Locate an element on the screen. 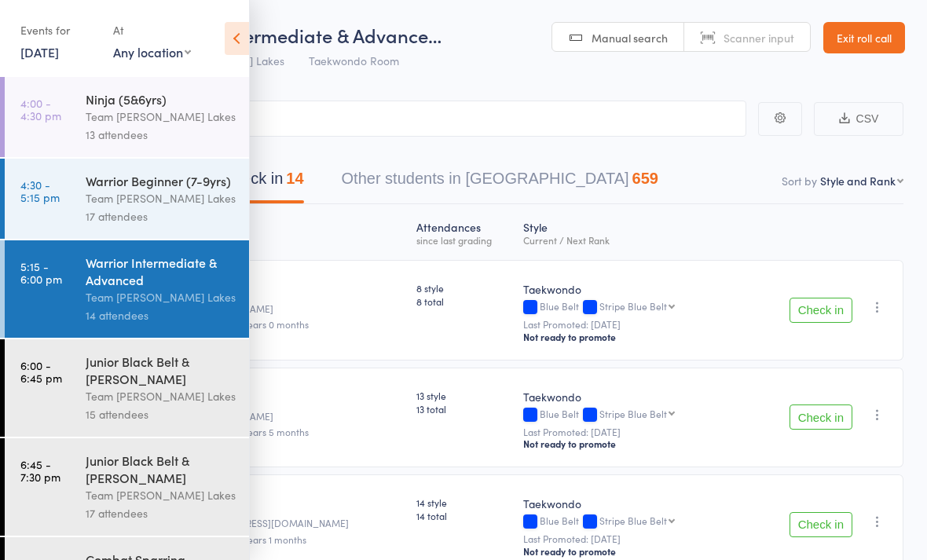  div: Style and Rank is located at coordinates (858, 181).